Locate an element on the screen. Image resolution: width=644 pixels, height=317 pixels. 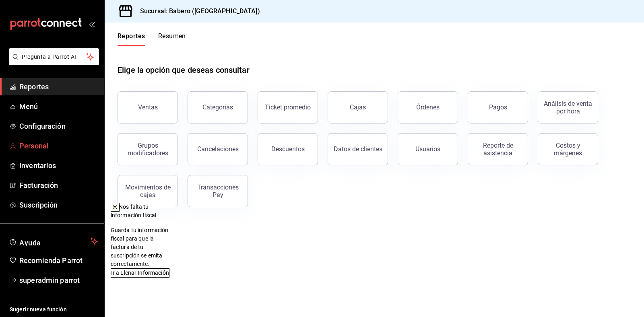
div: Ticket promedio is located at coordinates (288, 107).